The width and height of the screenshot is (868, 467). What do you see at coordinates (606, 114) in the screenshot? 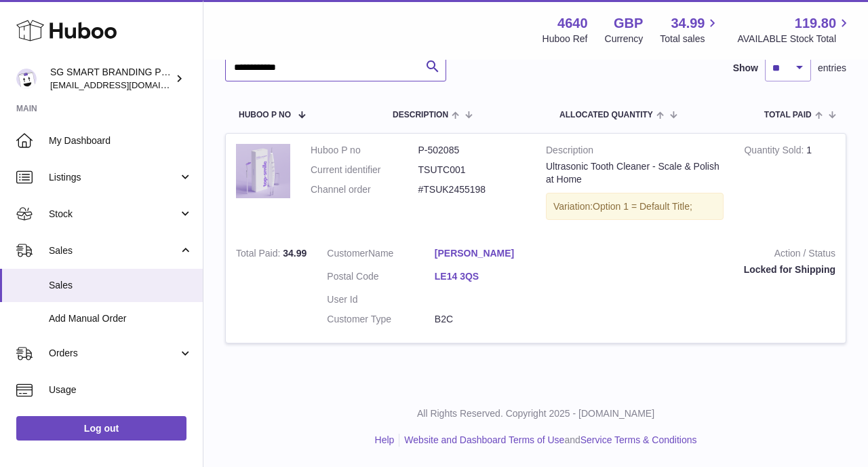
I see `span: ALLOCATED Quantity` at bounding box center [606, 114].